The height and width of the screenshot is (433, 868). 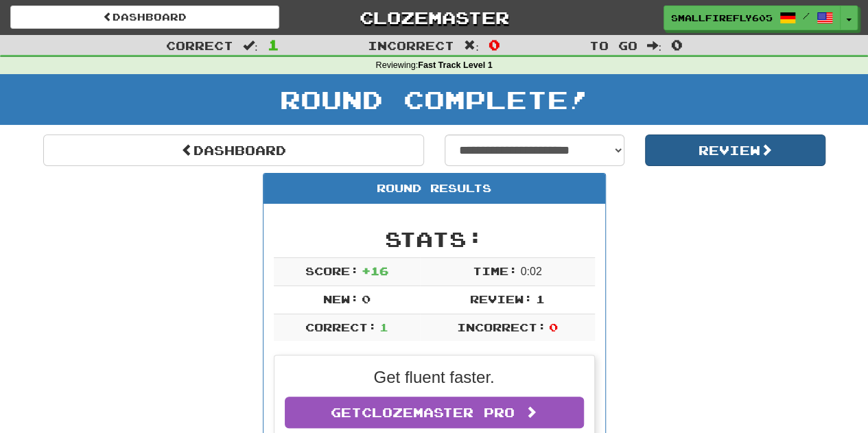 What do you see at coordinates (434, 413) in the screenshot?
I see `a: GetClozemaster Pro` at bounding box center [434, 413].